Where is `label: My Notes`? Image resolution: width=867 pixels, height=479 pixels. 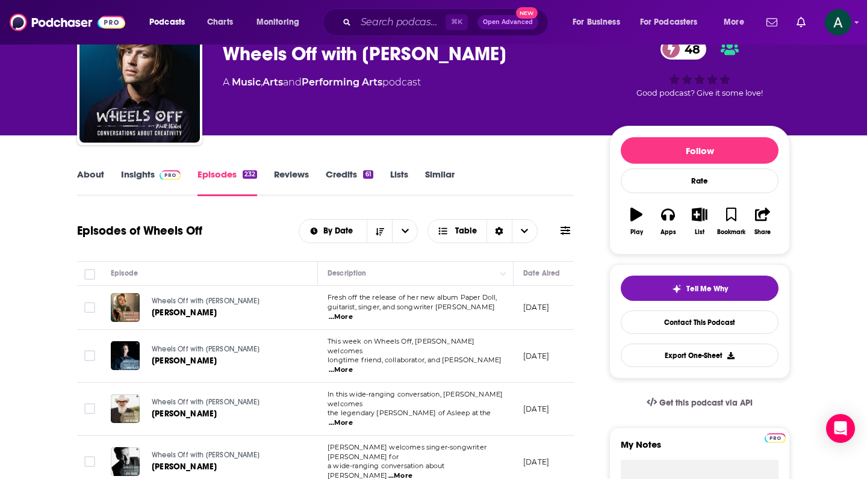 label: My Notes is located at coordinates (700, 449).